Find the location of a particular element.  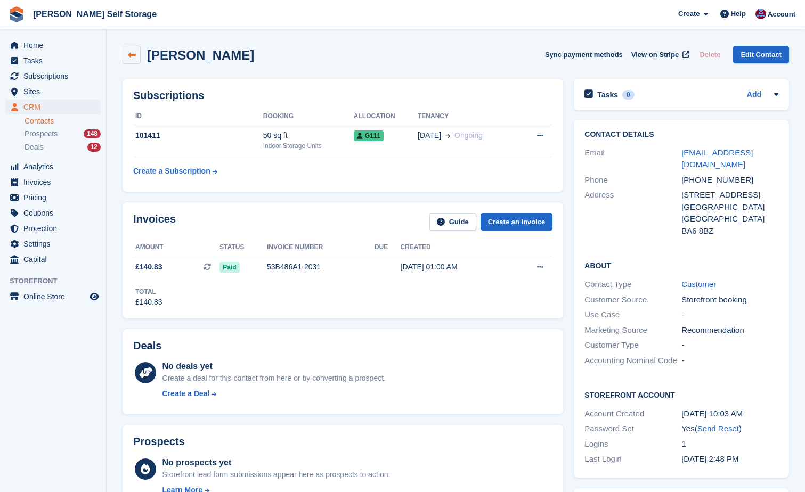

span: View on Stripe is located at coordinates (654, 55).